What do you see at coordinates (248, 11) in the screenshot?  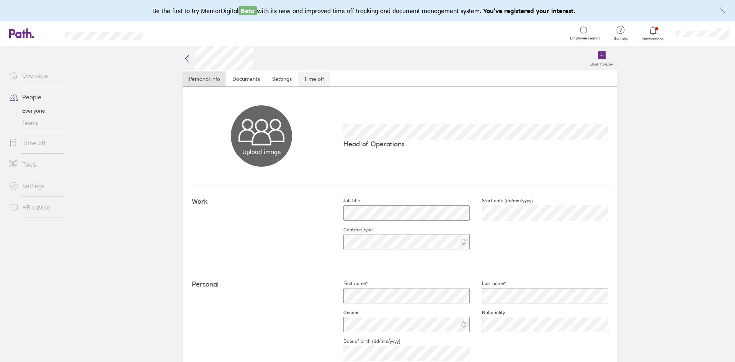 I see `span: Beta` at bounding box center [248, 11].